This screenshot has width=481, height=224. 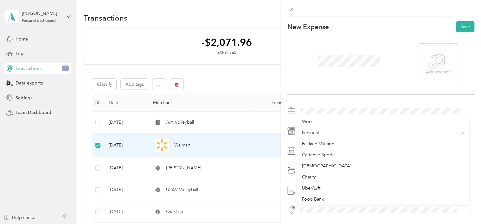 I want to click on span: Personal, so click(x=310, y=133).